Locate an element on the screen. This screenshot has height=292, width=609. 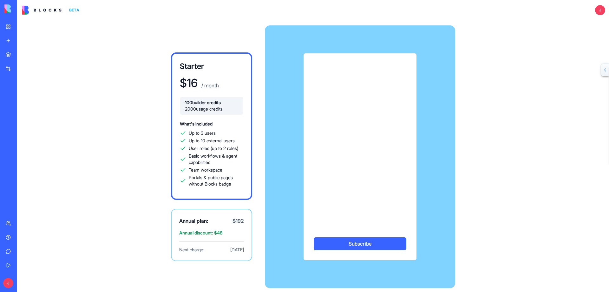
div: Close is located at coordinates (209, 8).